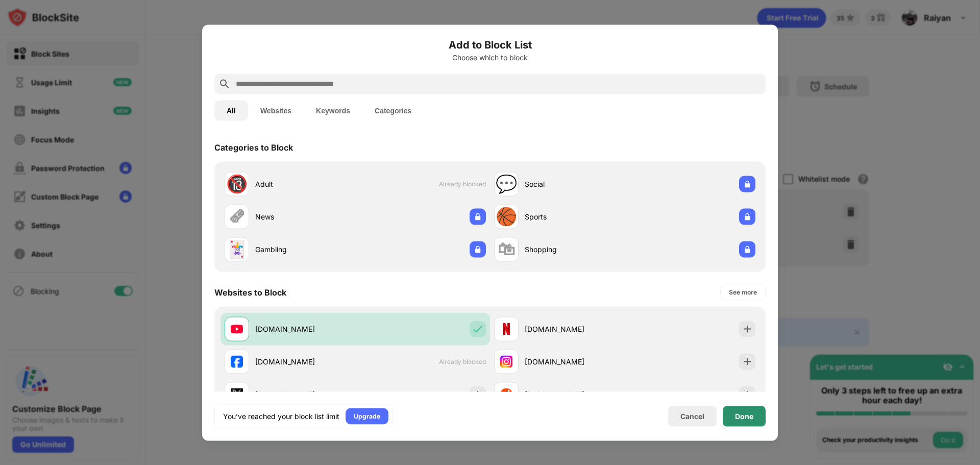 The width and height of the screenshot is (980, 465). I want to click on div: Cancel, so click(692, 416).